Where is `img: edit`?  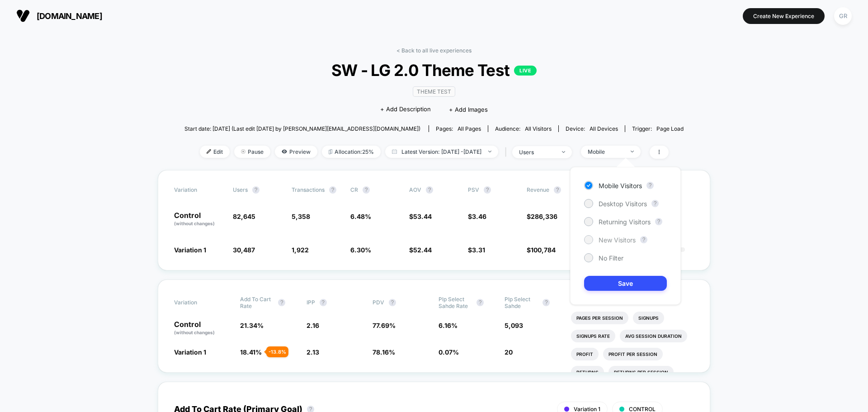 img: edit is located at coordinates (209, 152).